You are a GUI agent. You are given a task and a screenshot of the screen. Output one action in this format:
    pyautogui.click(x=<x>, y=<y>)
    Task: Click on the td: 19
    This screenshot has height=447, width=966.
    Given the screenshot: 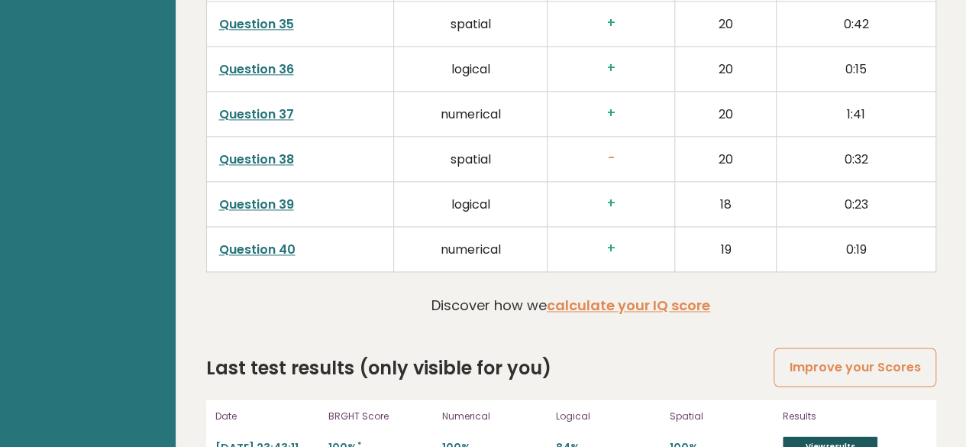 What is the action you would take?
    pyautogui.click(x=726, y=248)
    